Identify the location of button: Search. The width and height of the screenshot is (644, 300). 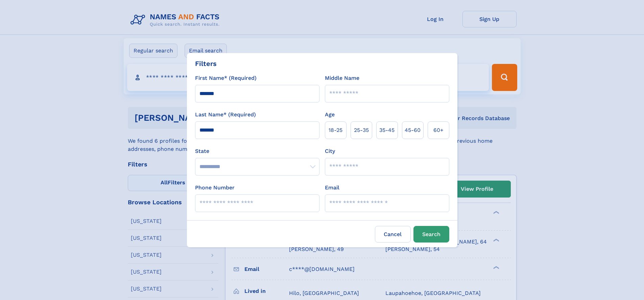
(431, 234).